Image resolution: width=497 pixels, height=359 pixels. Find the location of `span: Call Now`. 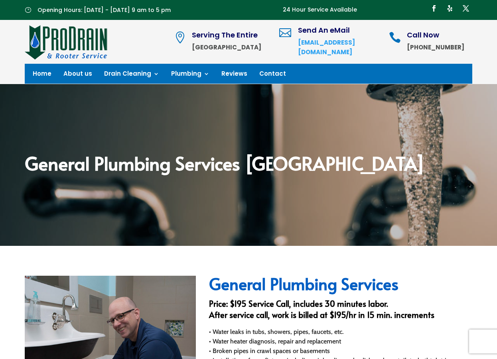

span: Call Now is located at coordinates (422, 35).